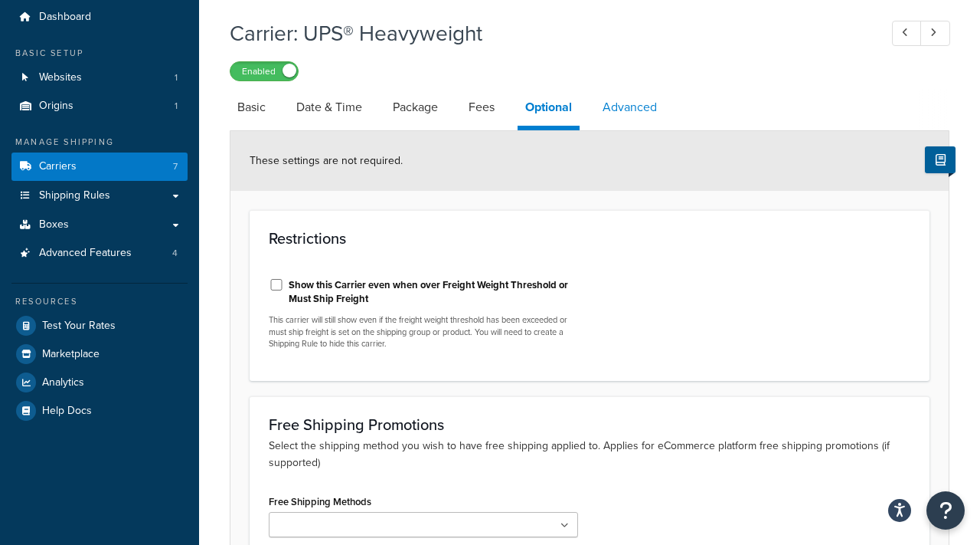  Describe the element at coordinates (326, 160) in the screenshot. I see `span: These settings are not required.` at that location.